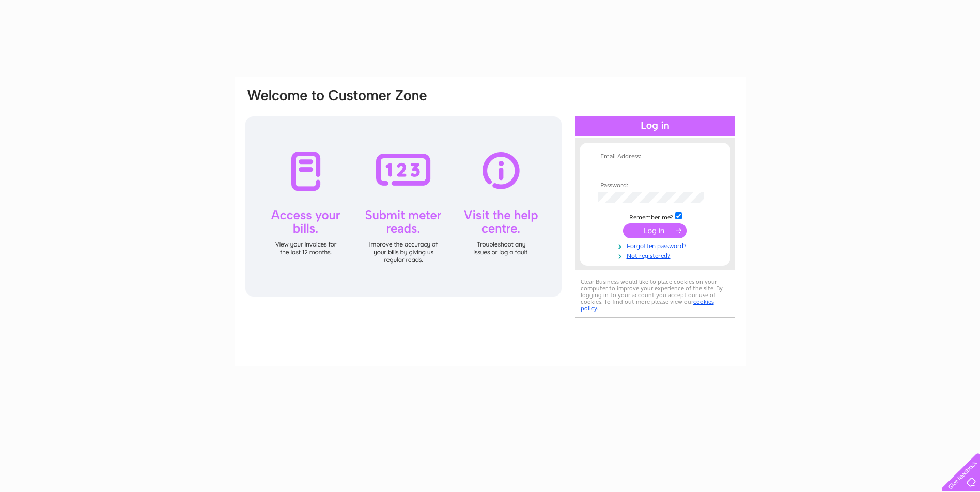 The height and width of the screenshot is (492, 980). Describe the element at coordinates (654, 231) in the screenshot. I see `input: Submit` at that location.